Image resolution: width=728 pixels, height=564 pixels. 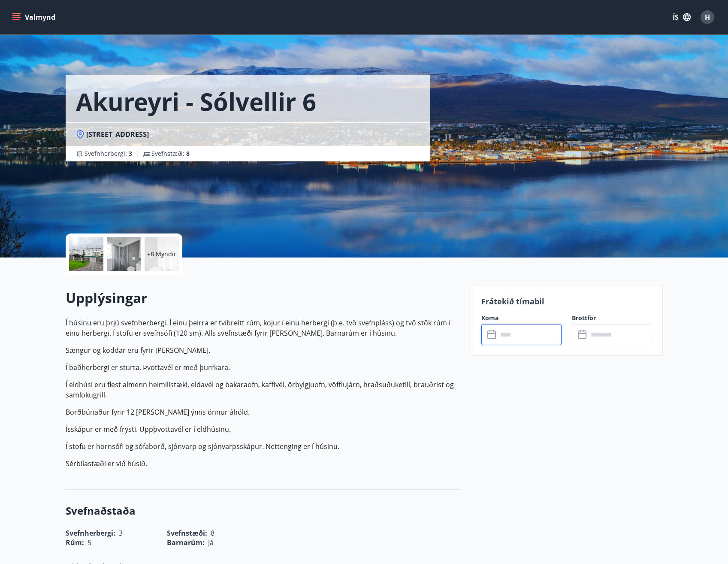 I want to click on h1: Akureyri - Sólvellir 6, so click(x=196, y=102).